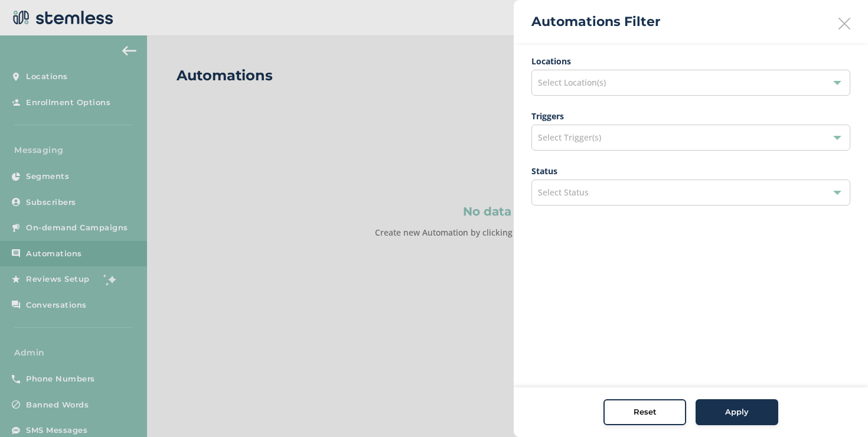  What do you see at coordinates (569, 137) in the screenshot?
I see `span: Select Trigger(s)` at bounding box center [569, 137].